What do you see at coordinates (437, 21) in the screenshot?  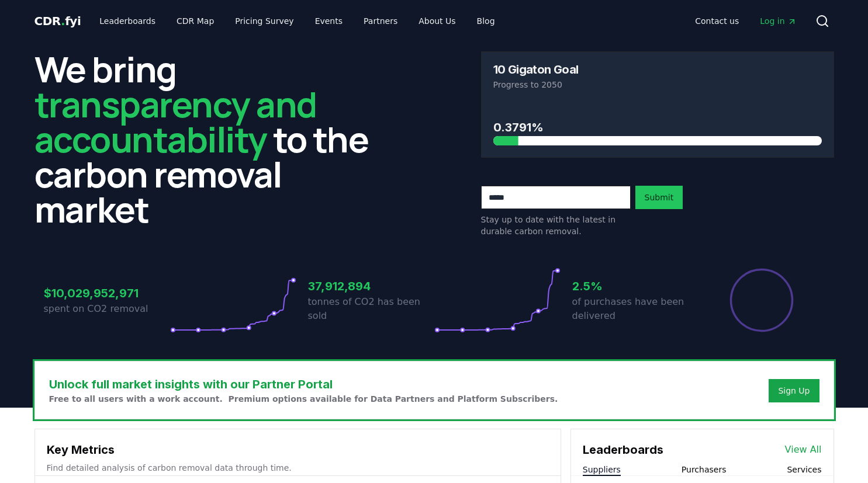 I see `a: About Us` at bounding box center [437, 21].